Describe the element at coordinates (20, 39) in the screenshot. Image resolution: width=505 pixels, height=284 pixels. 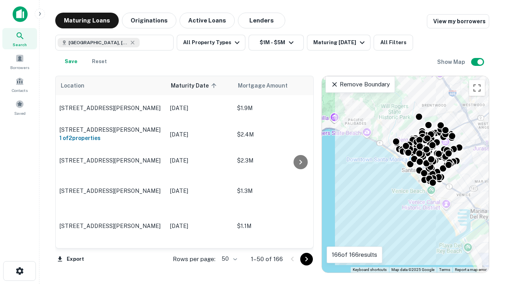
I see `a: Search` at that location.